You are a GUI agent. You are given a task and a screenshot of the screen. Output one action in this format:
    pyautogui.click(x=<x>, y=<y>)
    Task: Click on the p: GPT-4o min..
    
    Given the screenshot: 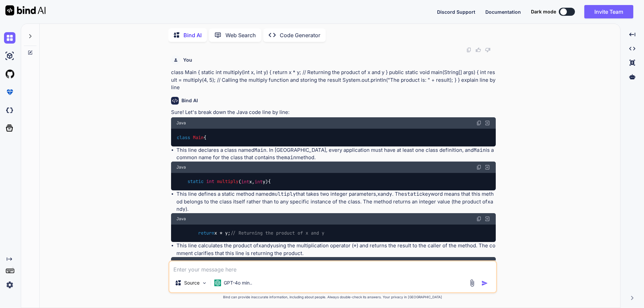 What is the action you would take?
    pyautogui.click(x=238, y=283)
    